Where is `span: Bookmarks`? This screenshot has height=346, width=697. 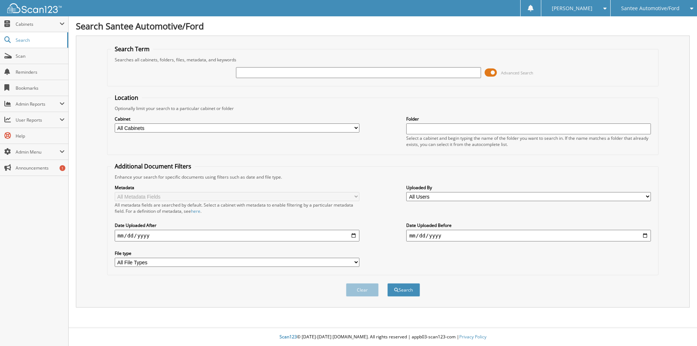
span: Bookmarks is located at coordinates (40, 88).